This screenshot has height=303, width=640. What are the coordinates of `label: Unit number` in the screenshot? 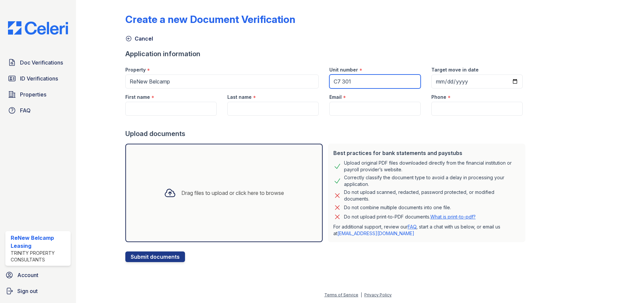 It's located at (343, 70).